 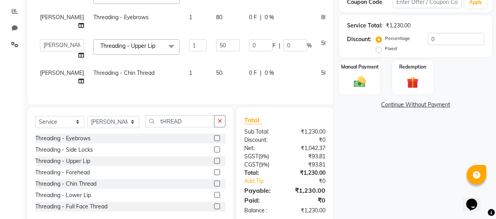 What do you see at coordinates (261, 190) in the screenshot?
I see `div: Payable:` at bounding box center [261, 190].